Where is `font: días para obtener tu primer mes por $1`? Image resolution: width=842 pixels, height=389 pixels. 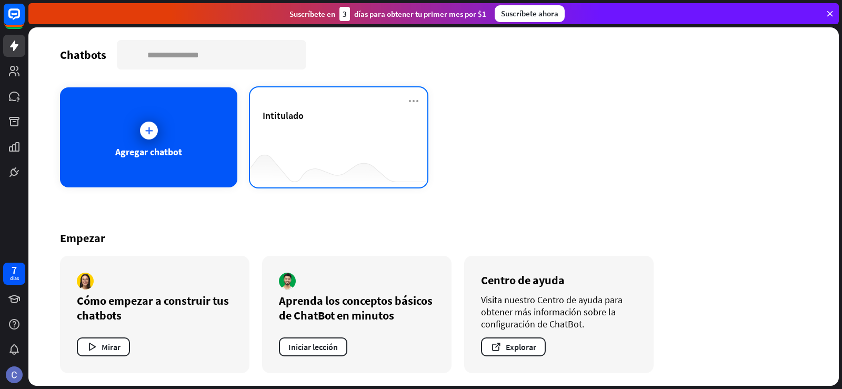 font: días para obtener tu primer mes por $1 is located at coordinates (420, 14).